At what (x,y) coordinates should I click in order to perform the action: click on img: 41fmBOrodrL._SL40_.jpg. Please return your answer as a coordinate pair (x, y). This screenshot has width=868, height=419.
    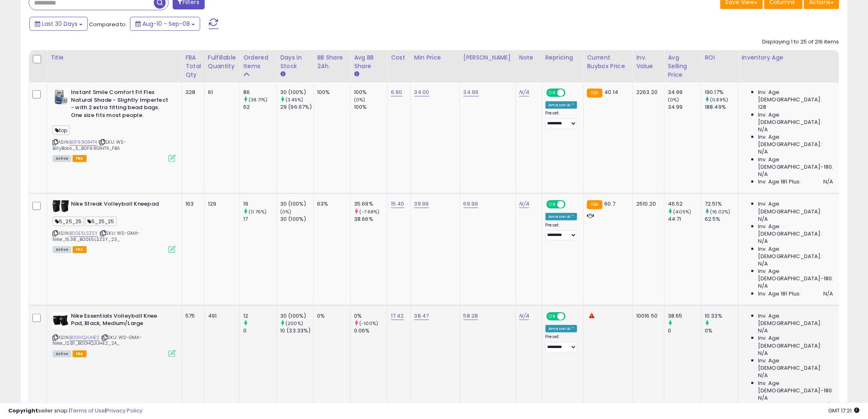
    Looking at the image, I should click on (61, 321).